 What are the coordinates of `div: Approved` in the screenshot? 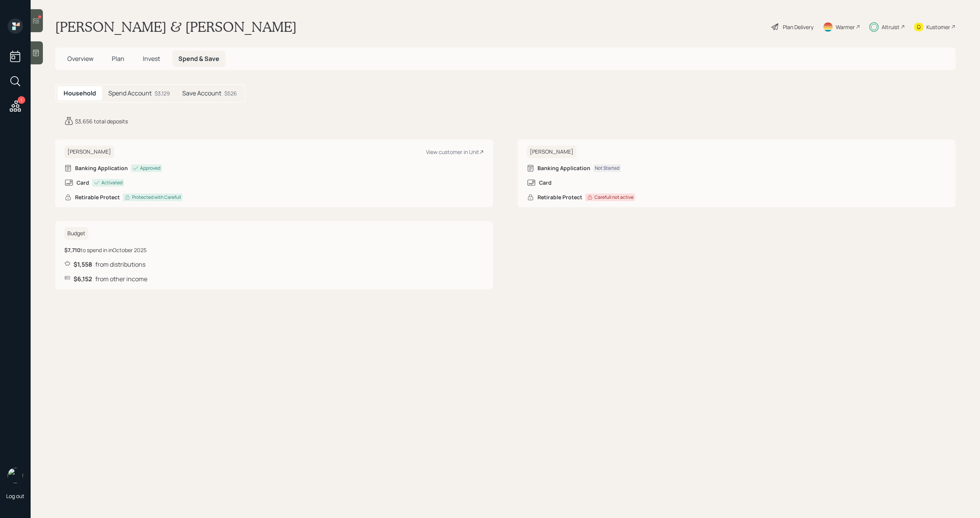 It's located at (150, 168).